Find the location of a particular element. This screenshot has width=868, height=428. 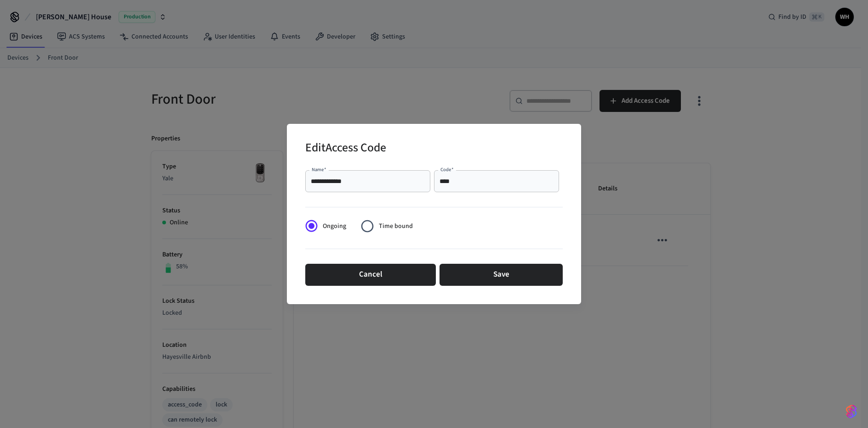

label: Name is located at coordinates (319, 169).